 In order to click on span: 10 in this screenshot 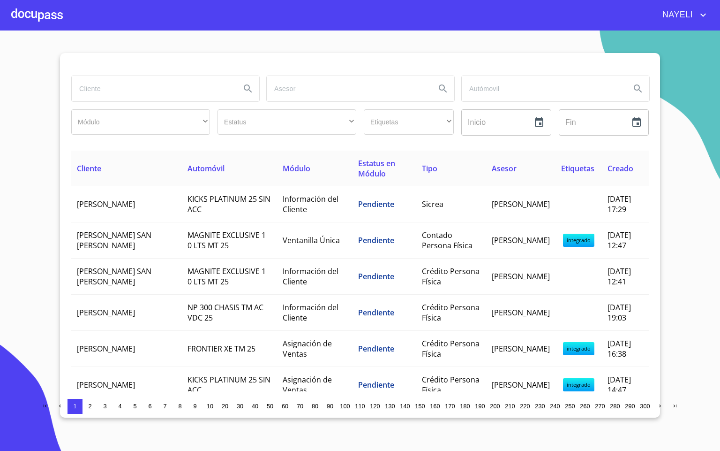, I will do `click(210, 406)`.